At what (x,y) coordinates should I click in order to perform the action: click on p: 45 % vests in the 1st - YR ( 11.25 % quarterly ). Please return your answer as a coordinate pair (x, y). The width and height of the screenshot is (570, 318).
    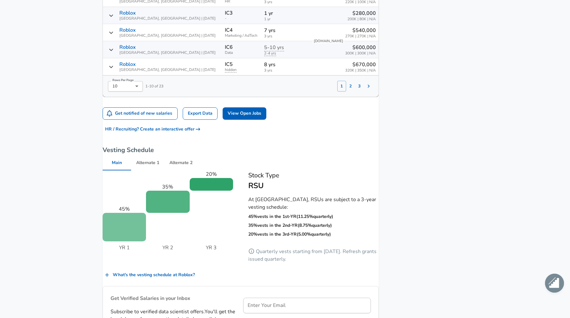
    Looking at the image, I should click on (290, 216).